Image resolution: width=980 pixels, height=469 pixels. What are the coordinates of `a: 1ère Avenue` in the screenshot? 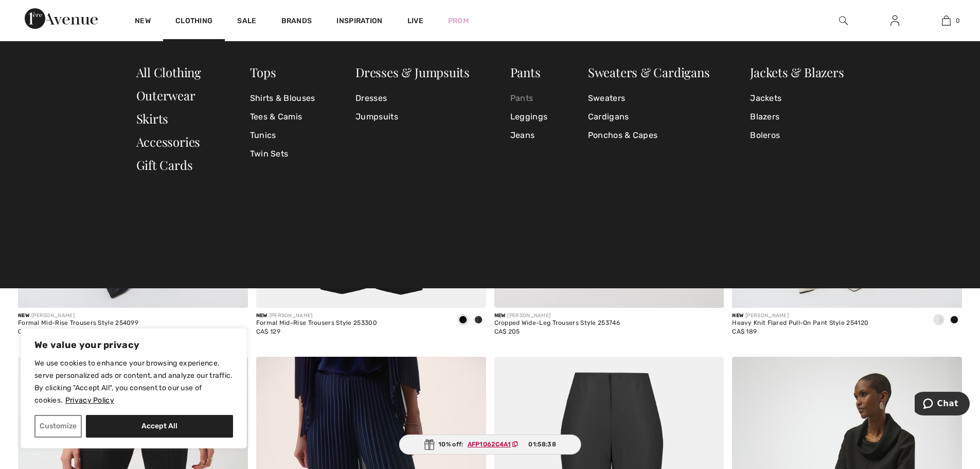 It's located at (61, 18).